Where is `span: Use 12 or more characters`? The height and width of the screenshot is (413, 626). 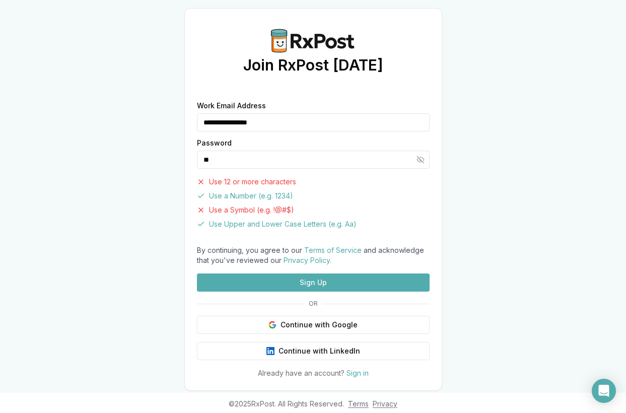 span: Use 12 or more characters is located at coordinates (252, 182).